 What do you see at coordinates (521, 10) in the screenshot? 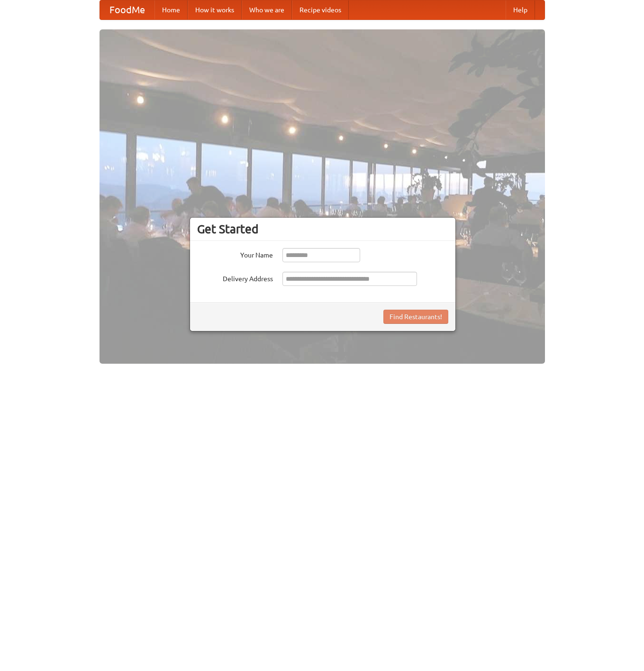
I see `a: Help` at bounding box center [521, 10].